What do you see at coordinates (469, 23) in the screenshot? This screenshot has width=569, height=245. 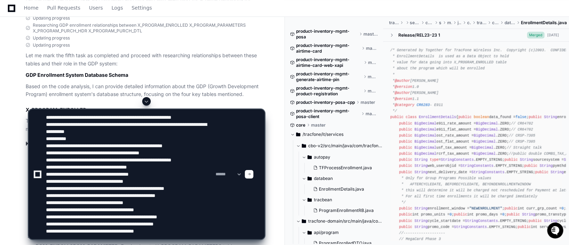 I see `span: com` at bounding box center [469, 23].